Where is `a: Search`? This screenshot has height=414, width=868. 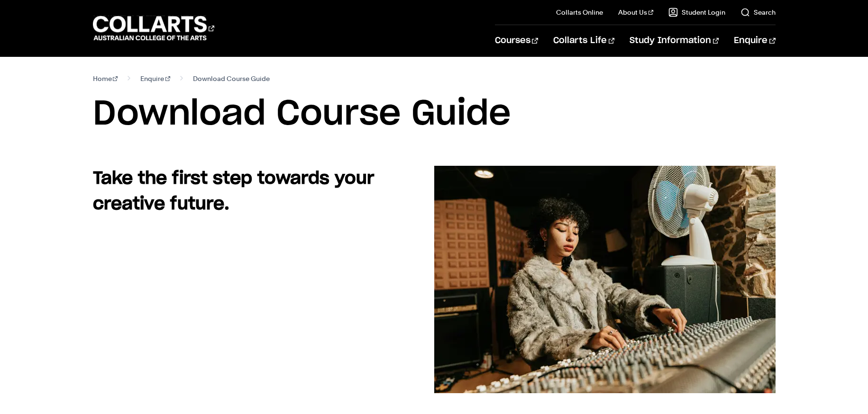
a: Search is located at coordinates (758, 13).